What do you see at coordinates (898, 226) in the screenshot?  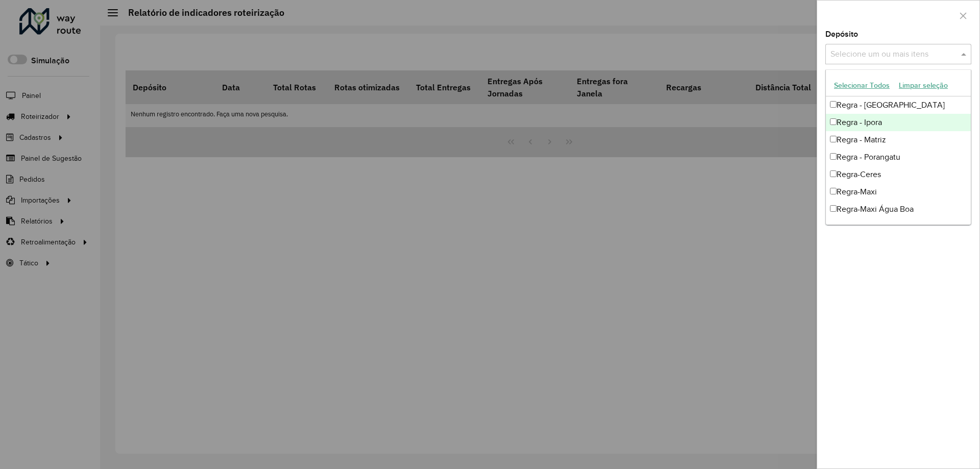 I see `div: Regra-Uruaçú` at bounding box center [898, 226].